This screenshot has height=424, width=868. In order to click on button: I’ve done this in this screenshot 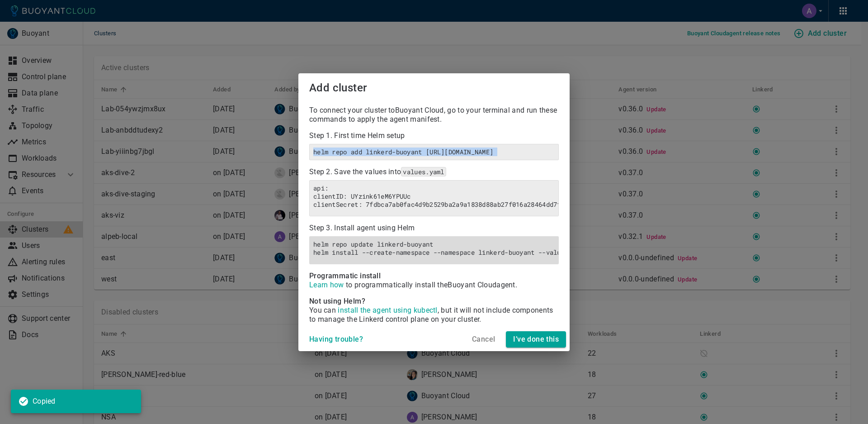, I will do `click(536, 339)`.